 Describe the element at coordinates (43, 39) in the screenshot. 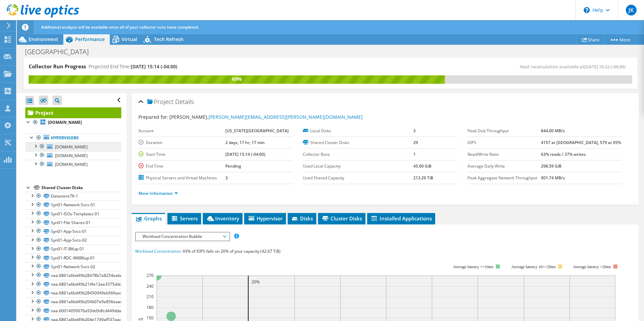

I see `span: Environment` at that location.